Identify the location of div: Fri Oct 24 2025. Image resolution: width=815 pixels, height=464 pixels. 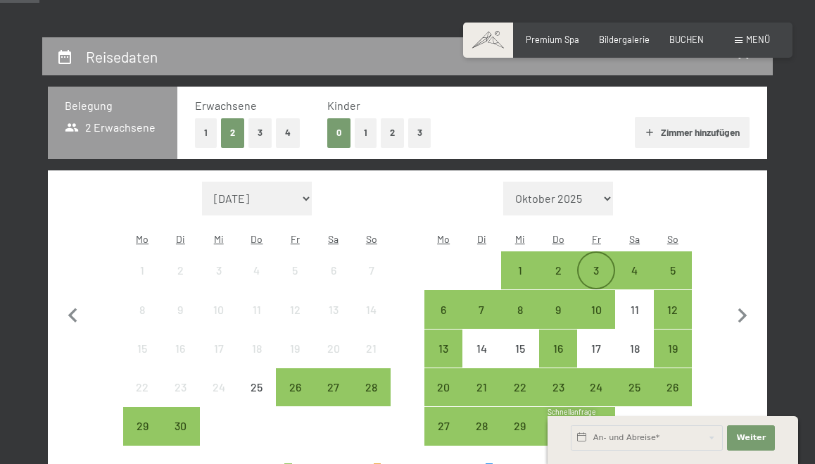
(596, 387).